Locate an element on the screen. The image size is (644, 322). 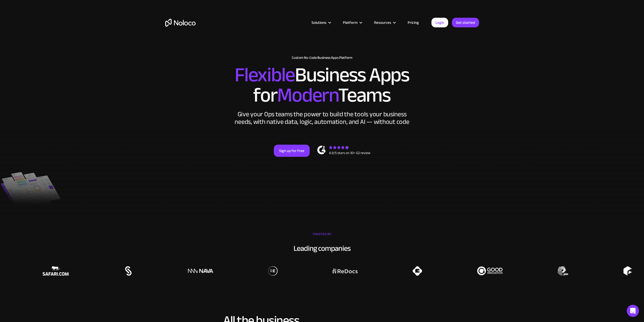
a: home is located at coordinates (180, 23).